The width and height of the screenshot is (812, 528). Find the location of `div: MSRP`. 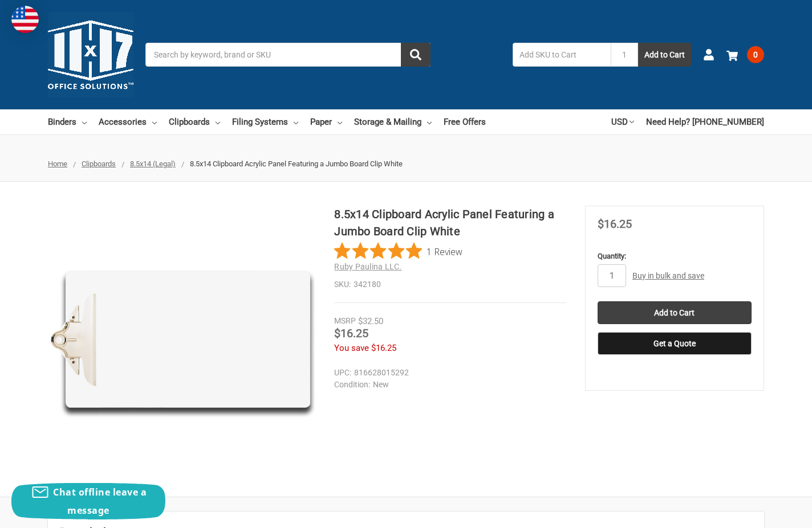

div: MSRP is located at coordinates (345, 321).